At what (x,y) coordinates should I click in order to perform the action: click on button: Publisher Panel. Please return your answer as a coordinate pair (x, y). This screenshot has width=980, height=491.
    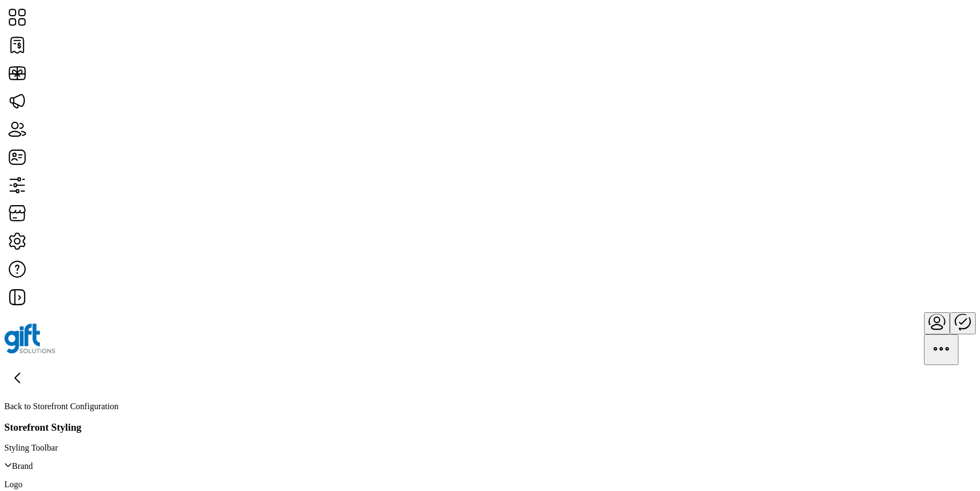
    Looking at the image, I should click on (963, 323).